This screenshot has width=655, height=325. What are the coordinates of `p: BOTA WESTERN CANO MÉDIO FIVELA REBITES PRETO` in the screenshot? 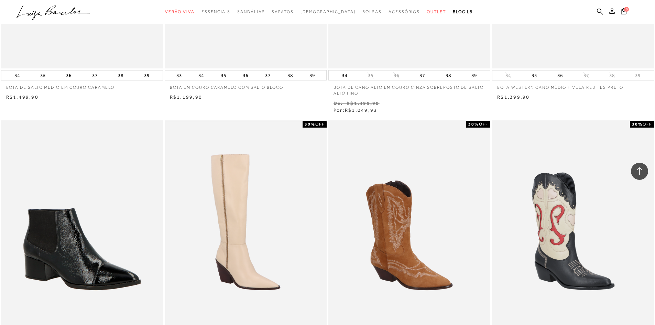 It's located at (573, 85).